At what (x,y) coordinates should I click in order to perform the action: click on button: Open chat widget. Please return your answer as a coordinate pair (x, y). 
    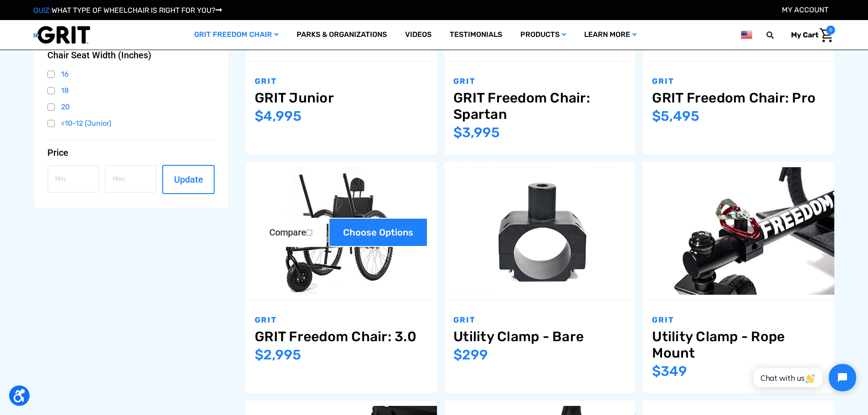
    Looking at the image, I should click on (99, 22).